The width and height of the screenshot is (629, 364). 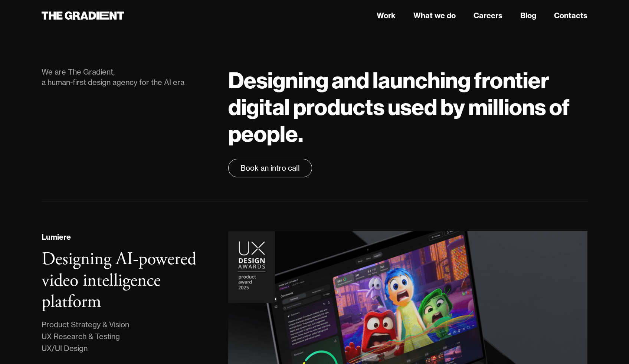 I want to click on a: Contacts, so click(x=571, y=15).